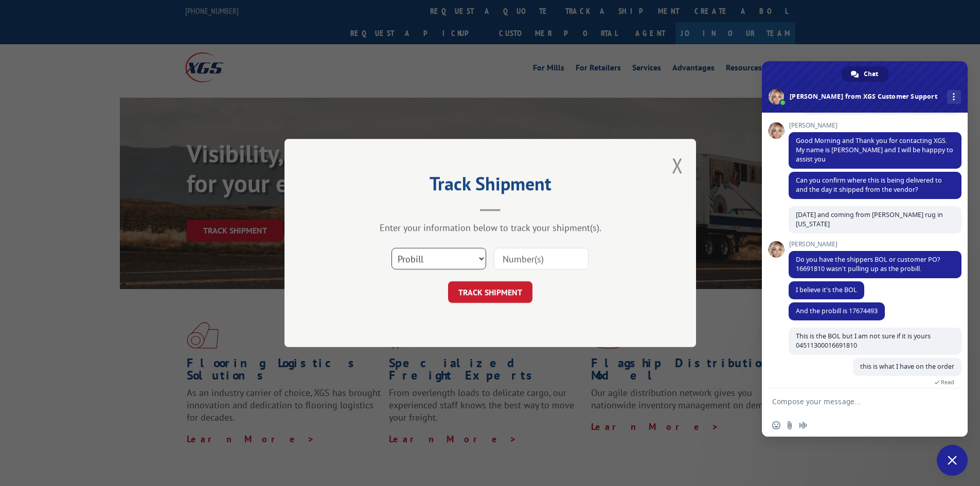 This screenshot has width=980, height=486. I want to click on div: Close chat, so click(952, 460).